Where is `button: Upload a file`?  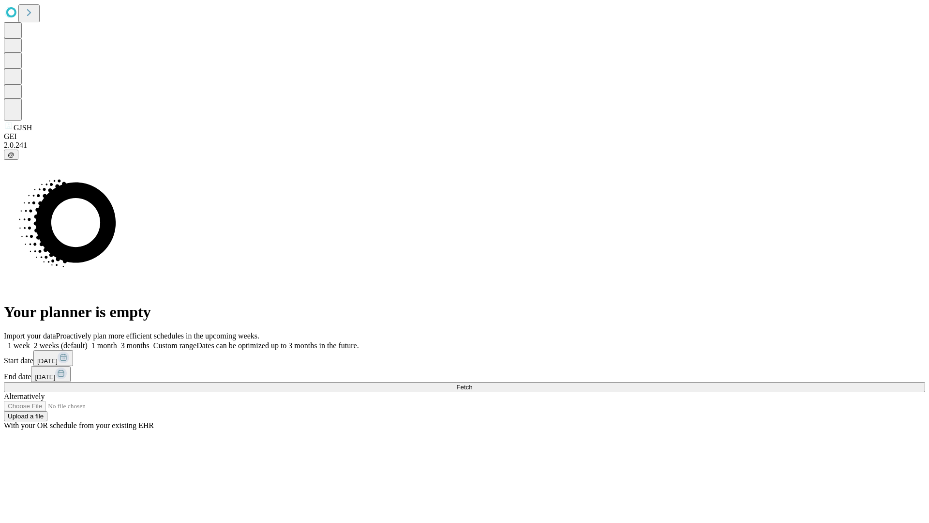 button: Upload a file is located at coordinates (26, 416).